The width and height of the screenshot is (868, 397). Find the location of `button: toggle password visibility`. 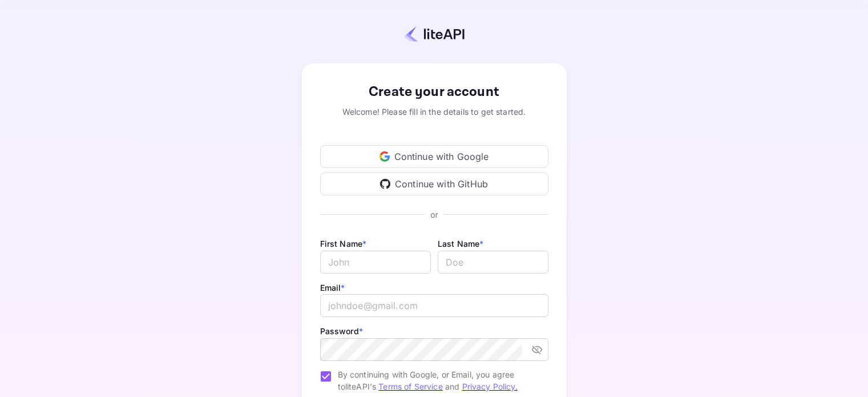

button: toggle password visibility is located at coordinates (537, 350).